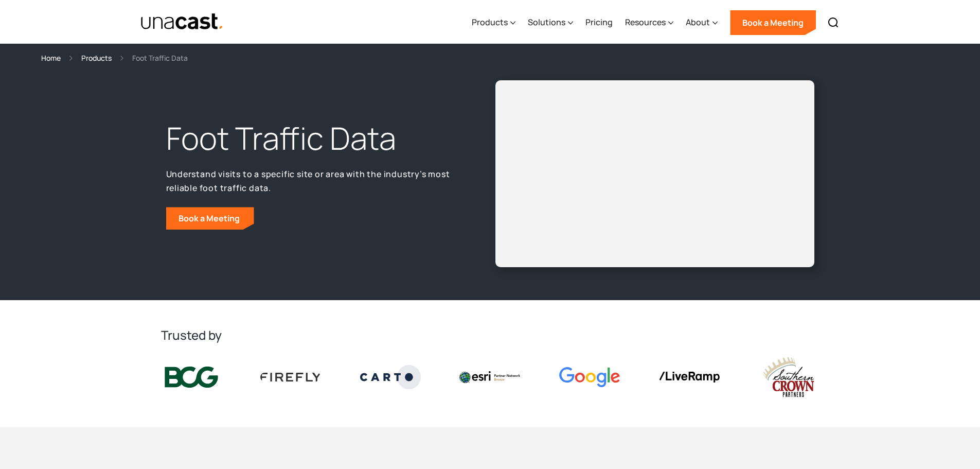 This screenshot has height=469, width=980. I want to click on img: Firefly Advertising logo, so click(291, 377).